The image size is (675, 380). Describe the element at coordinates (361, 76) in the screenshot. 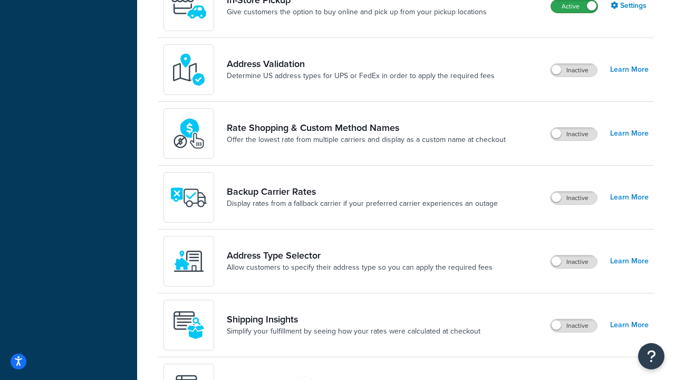

I see `a: Determine US address types for UPS or FedEx in order to apply the required fees` at that location.